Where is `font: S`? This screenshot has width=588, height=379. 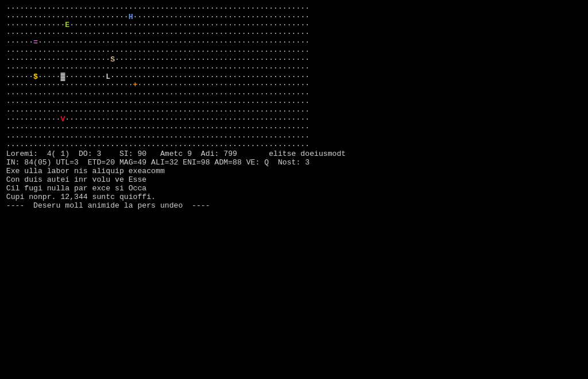
font: S is located at coordinates (108, 57).